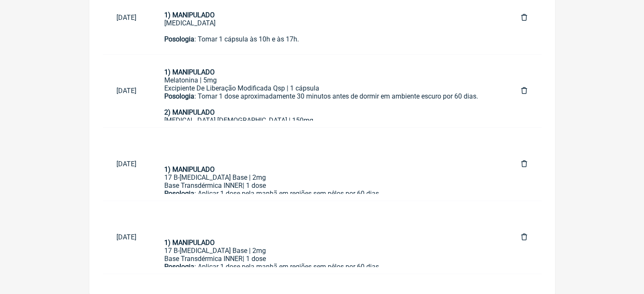  Describe the element at coordinates (329, 43) in the screenshot. I see `div: : Tomar 1 cápsula às 10h e às 17h.` at that location.